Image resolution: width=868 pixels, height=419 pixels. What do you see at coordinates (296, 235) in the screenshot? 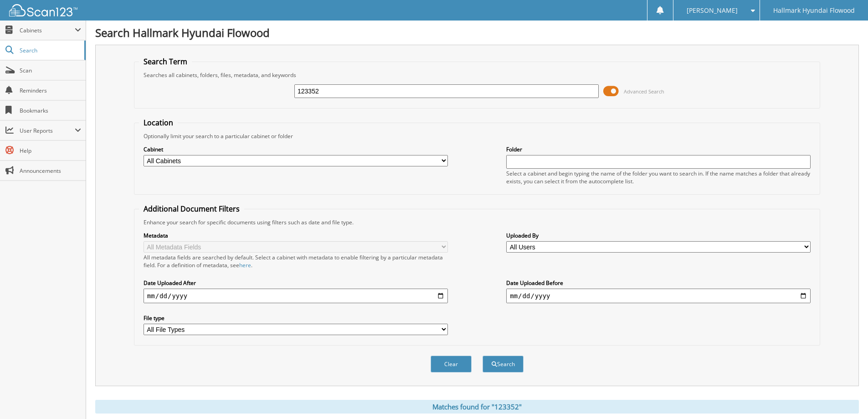
I see `label: Metadata` at bounding box center [296, 235].